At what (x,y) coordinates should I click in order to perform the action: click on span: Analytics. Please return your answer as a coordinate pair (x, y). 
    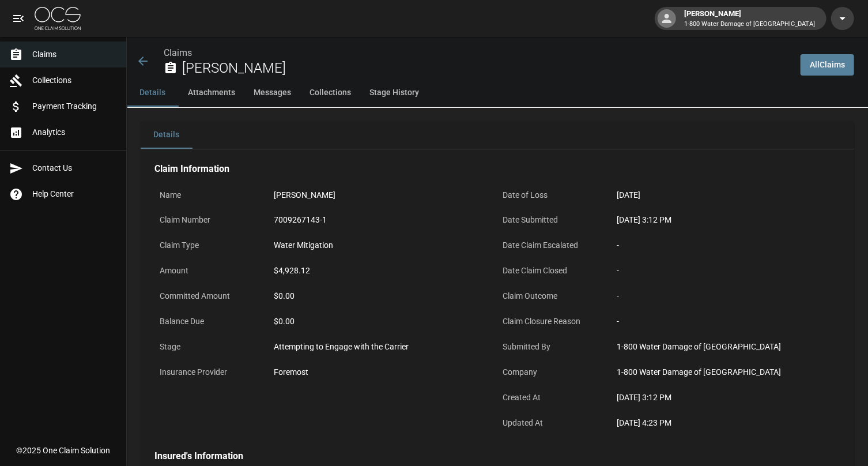
    Looking at the image, I should click on (74, 132).